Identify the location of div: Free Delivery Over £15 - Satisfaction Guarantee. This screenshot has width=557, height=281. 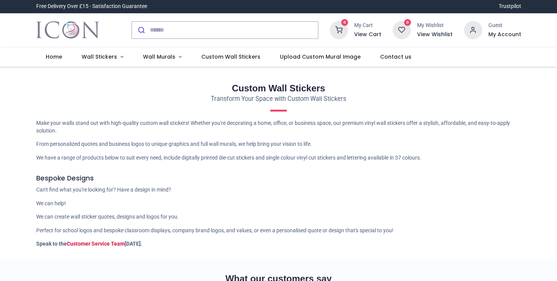
(91, 6).